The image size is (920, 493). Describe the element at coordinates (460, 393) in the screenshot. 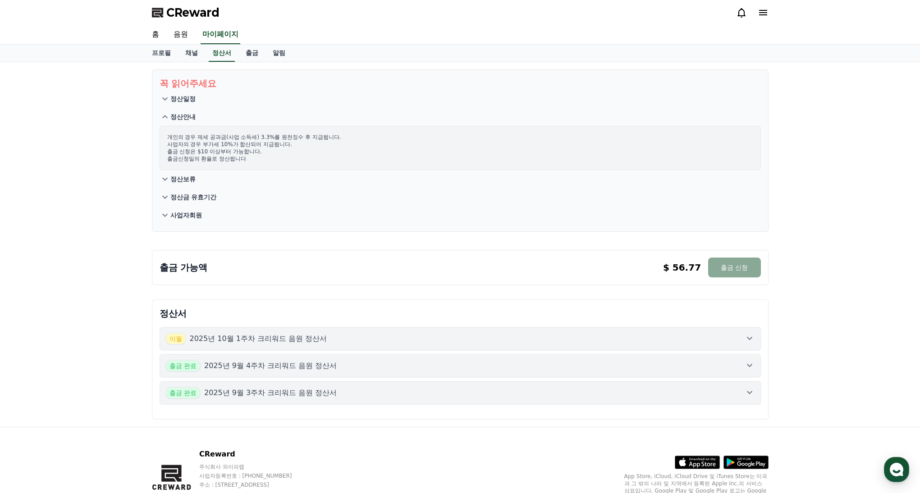

I see `button: 출금 완료 2025년 9월 3주차 크리워드 음원 정산서` at that location.